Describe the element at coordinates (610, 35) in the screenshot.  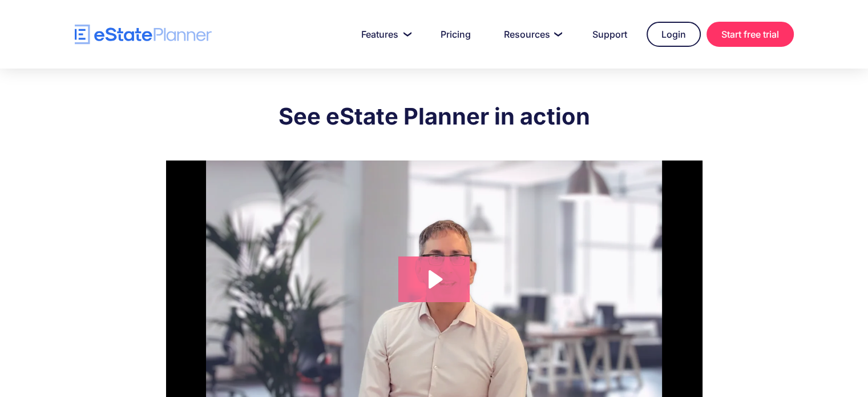
I see `a: Support` at that location.